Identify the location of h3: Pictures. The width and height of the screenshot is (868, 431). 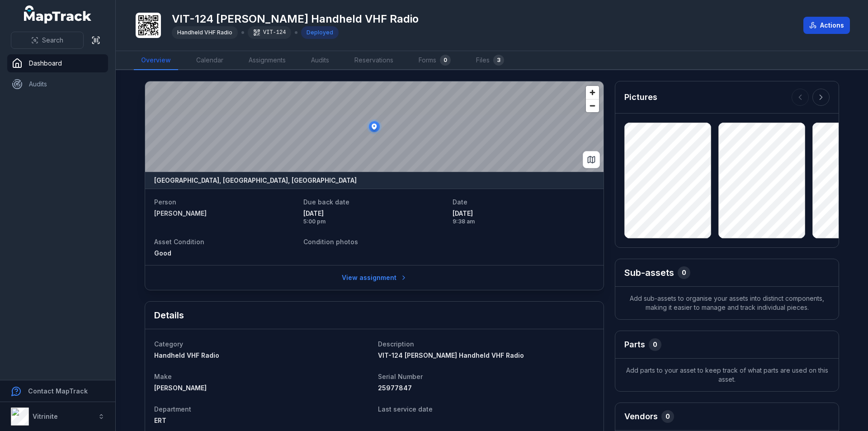
(641, 97).